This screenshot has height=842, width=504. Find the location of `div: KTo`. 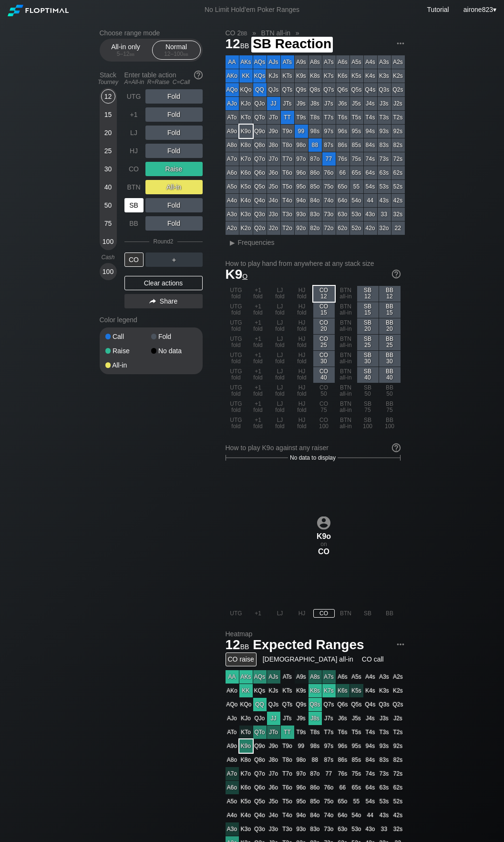

div: KTo is located at coordinates (246, 117).